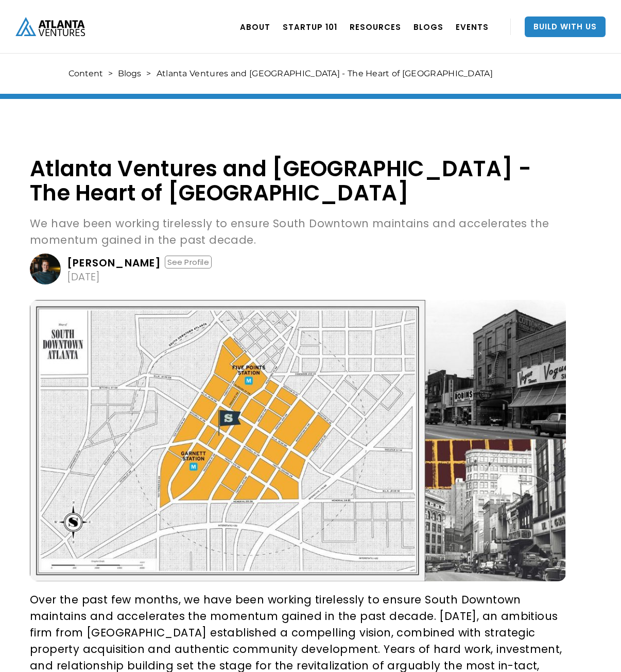 The height and width of the screenshot is (672, 621). What do you see at coordinates (376, 27) in the screenshot?
I see `a: RESOURCES` at bounding box center [376, 27].